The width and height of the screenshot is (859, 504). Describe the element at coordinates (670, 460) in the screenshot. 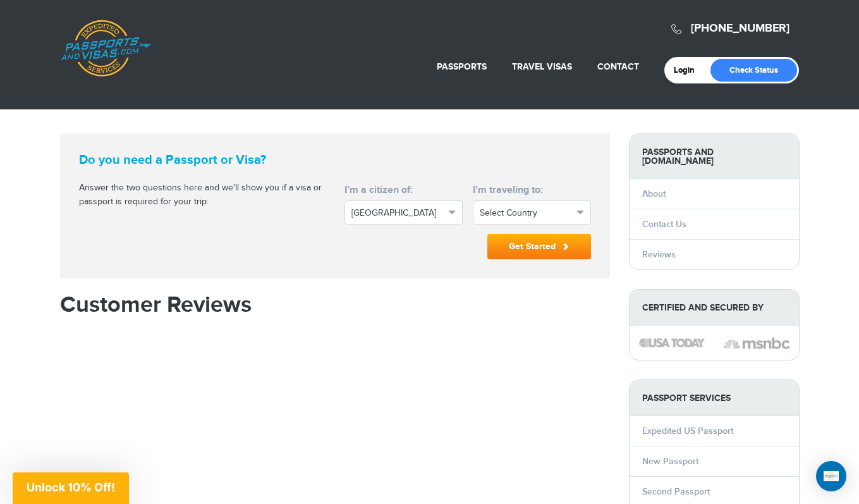

I see `a: New Passport` at that location.